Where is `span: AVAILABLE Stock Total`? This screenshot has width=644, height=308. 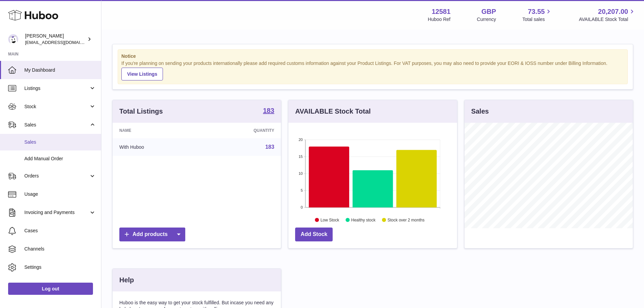
span: AVAILABLE Stock Total is located at coordinates (608, 19).